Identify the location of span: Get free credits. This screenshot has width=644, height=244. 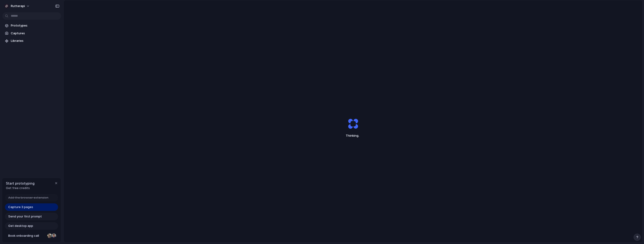
(20, 188).